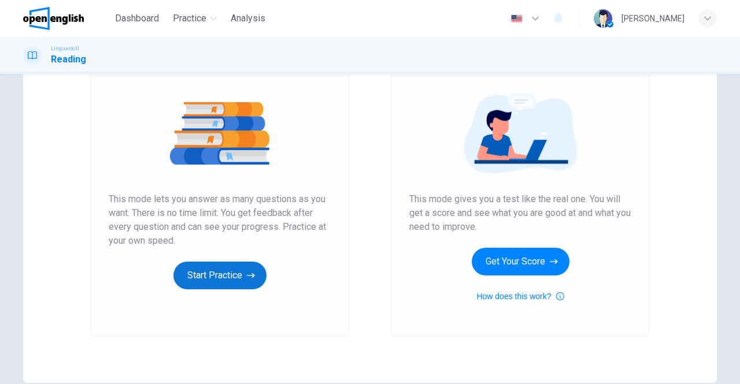 The width and height of the screenshot is (740, 384). What do you see at coordinates (137, 18) in the screenshot?
I see `a: Dashboard` at bounding box center [137, 18].